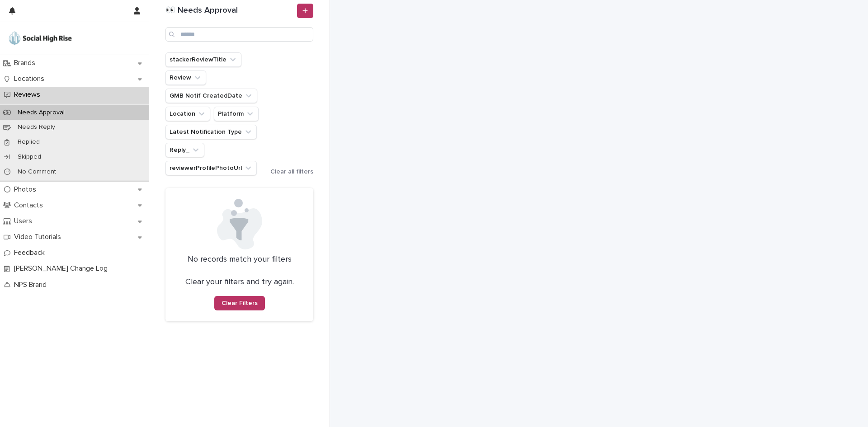  I want to click on p: Video Tutorials, so click(40, 237).